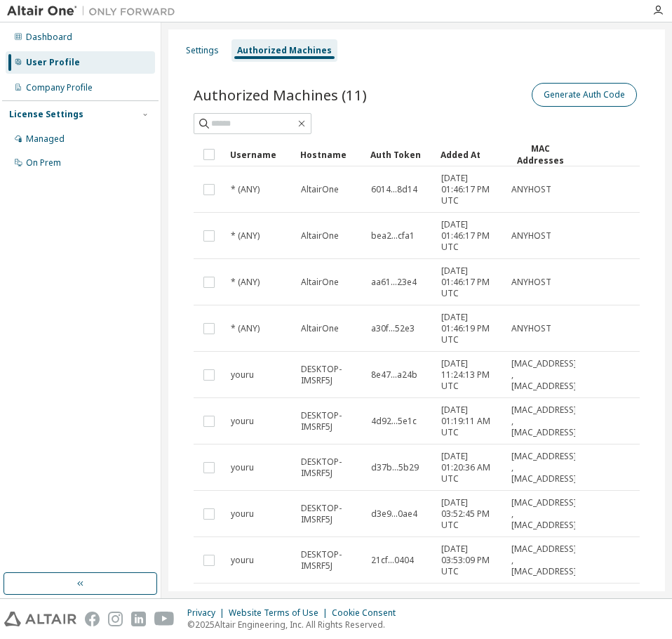 This screenshot has height=639, width=672. Describe the element at coordinates (295, 624) in the screenshot. I see `p: © 2025 Altair Engineering, Inc. All Rights Reserved.` at that location.